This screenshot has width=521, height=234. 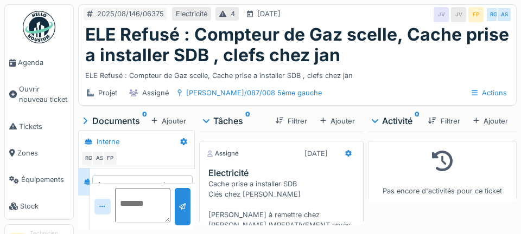 What do you see at coordinates (297, 73) in the screenshot?
I see `div: ELE Refusé : Compteur de Gaz scelle, Cache prise a installer SDB , clefs chez jan` at bounding box center [297, 73].